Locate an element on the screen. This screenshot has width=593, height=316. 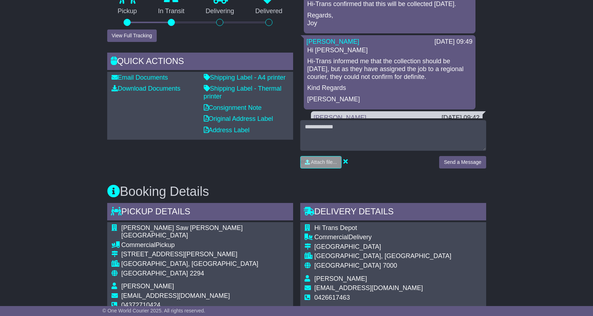
p: Delivering is located at coordinates (220, 11).